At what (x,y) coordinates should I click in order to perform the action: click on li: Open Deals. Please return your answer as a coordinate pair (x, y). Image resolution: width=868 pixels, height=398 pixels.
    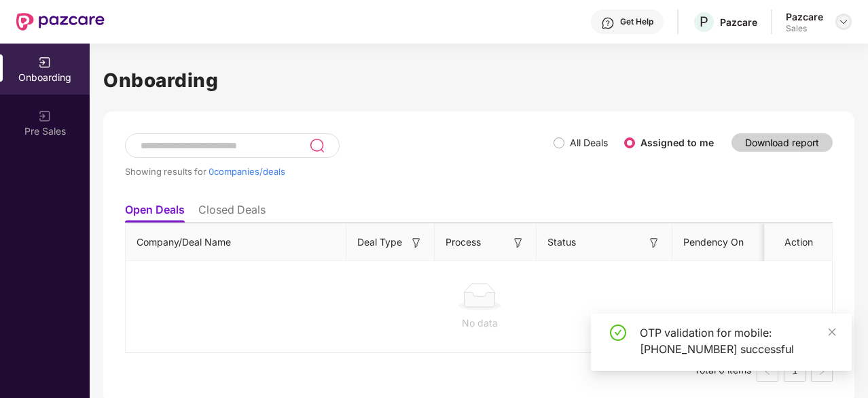
    Looking at the image, I should click on (154, 212).